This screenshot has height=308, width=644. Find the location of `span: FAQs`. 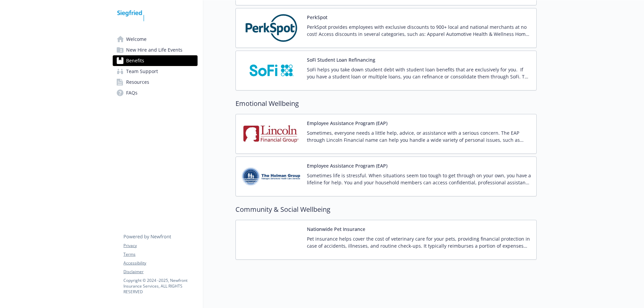

span: FAQs is located at coordinates (132, 93).